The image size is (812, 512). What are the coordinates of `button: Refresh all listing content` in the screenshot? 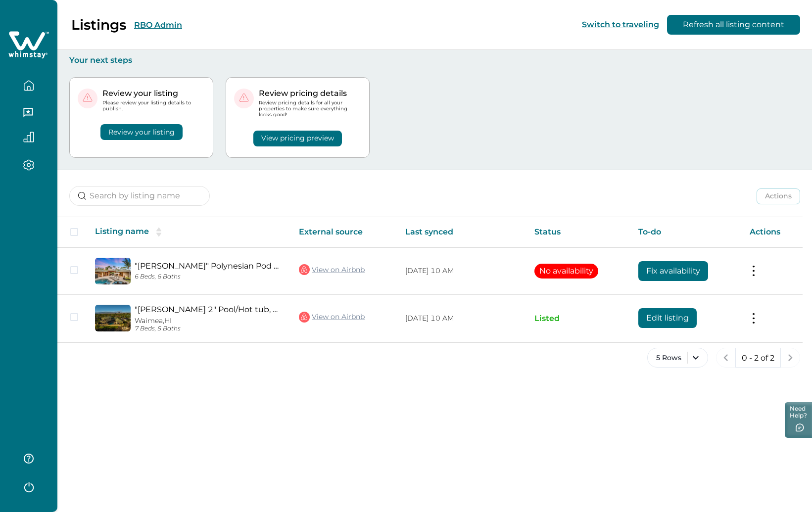 It's located at (733, 25).